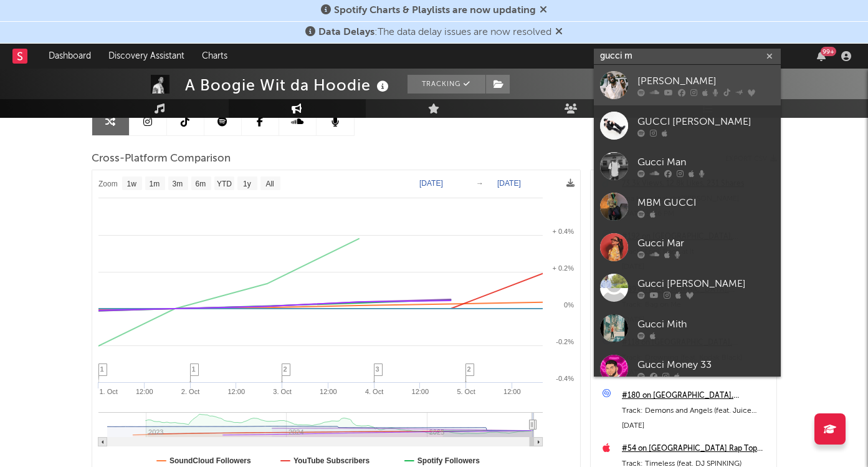 Image resolution: width=868 pixels, height=467 pixels. What do you see at coordinates (448, 461) in the screenshot?
I see `text: Spotify Followers` at bounding box center [448, 461].